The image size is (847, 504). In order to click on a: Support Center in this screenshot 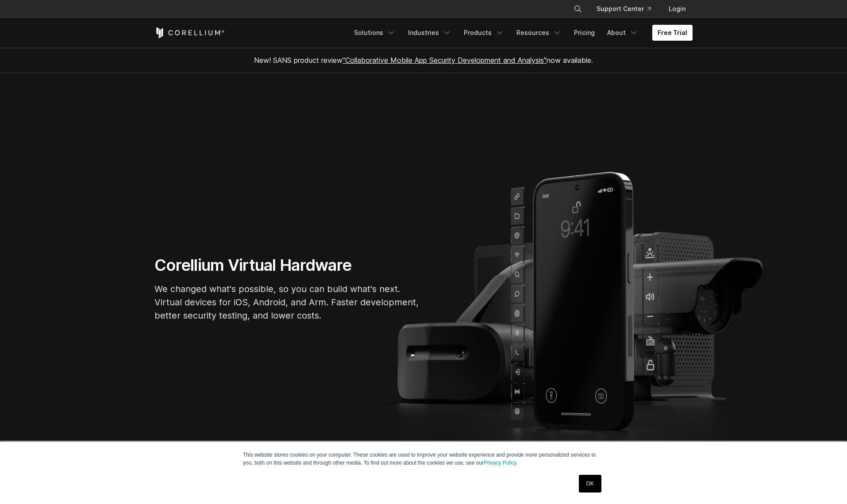, I will do `click(623, 9)`.